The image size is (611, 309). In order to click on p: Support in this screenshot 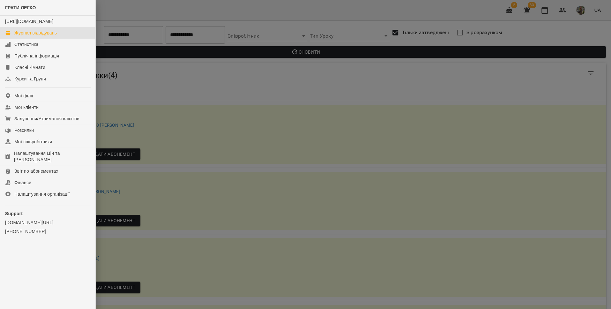, I will do `click(48, 214)`.